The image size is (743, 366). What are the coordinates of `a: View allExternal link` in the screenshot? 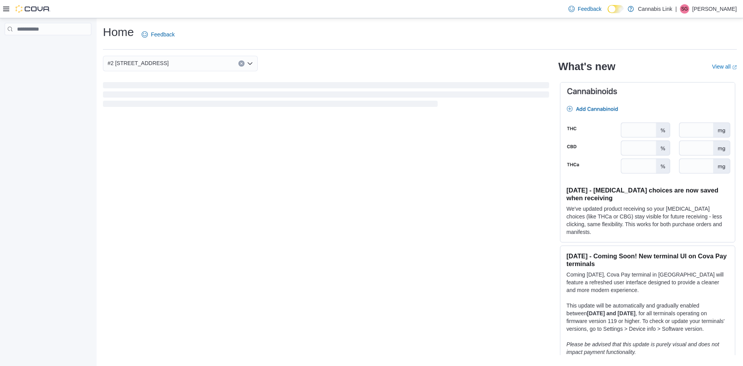 It's located at (724, 67).